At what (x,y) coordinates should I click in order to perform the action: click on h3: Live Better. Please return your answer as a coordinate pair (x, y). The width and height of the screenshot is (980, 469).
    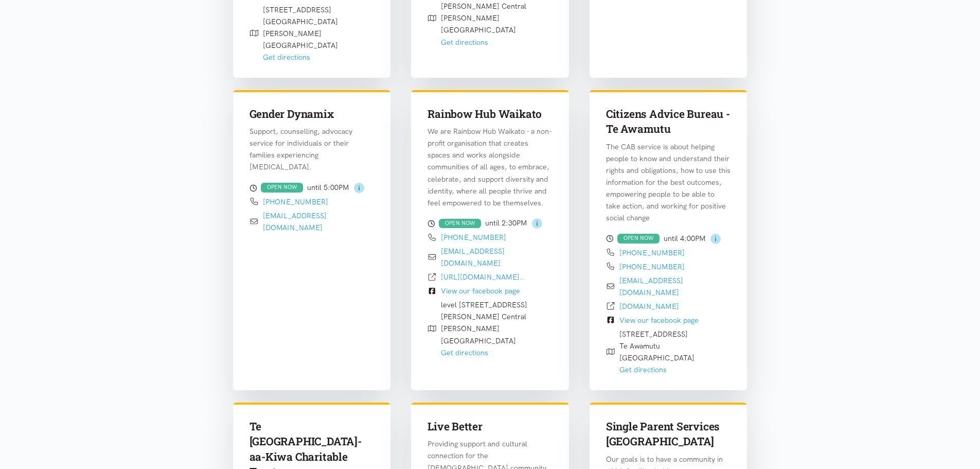
    Looking at the image, I should click on (490, 426).